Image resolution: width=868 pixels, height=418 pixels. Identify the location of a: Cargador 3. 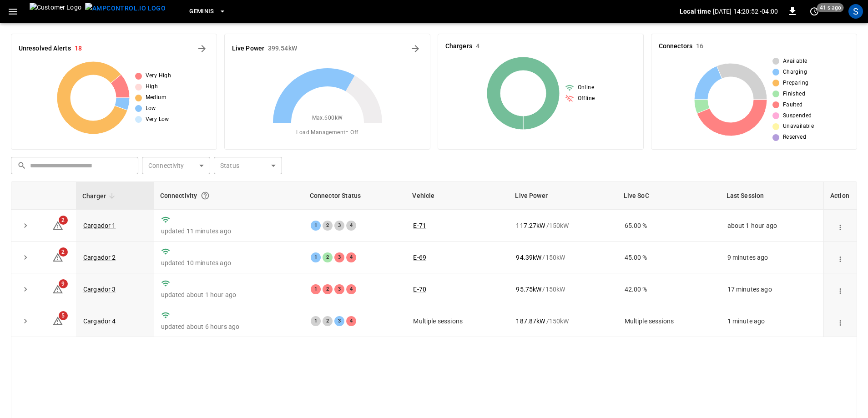
(99, 289).